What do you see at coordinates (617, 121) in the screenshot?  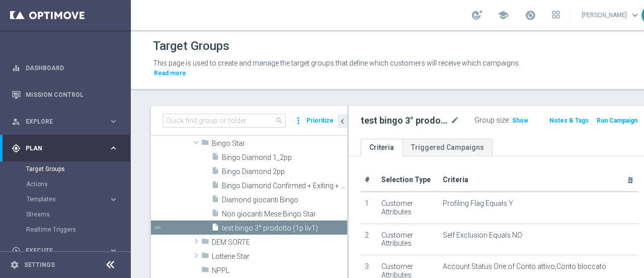 I see `button: Run Campaign` at bounding box center [617, 121].